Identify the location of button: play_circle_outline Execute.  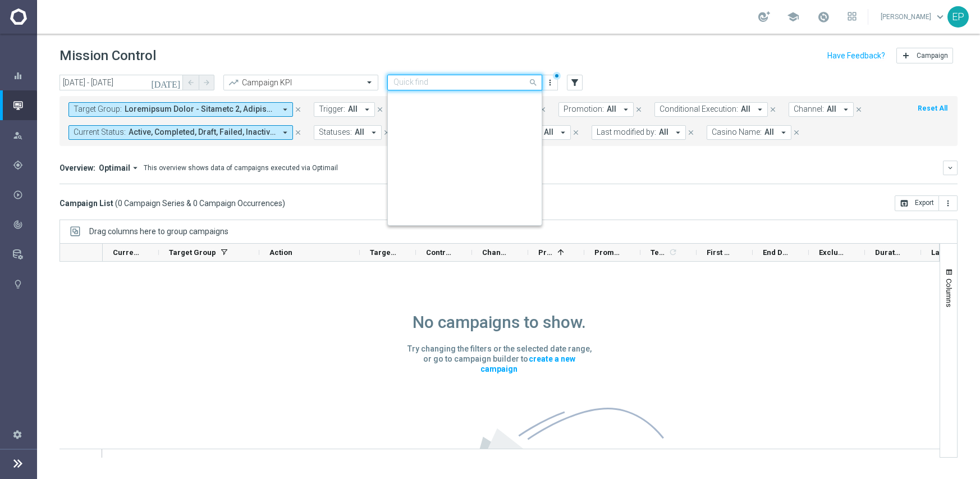
(24, 195).